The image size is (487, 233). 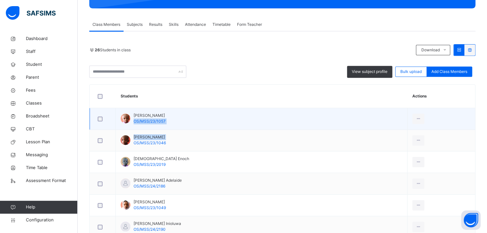 What do you see at coordinates (52, 65) in the screenshot?
I see `span: Student` at bounding box center [52, 65].